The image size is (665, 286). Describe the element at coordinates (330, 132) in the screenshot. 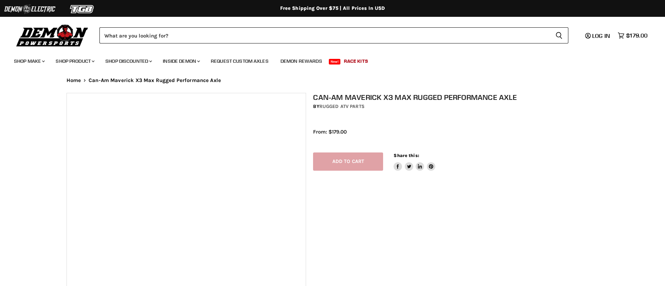

I see `span: From: $179.00` at that location.